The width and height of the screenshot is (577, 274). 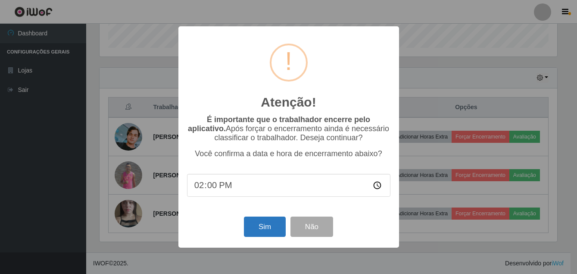 I want to click on p: Após forçar o encerramento ainda é necessário classificar o trabalhador. Deseja continuar?, so click(x=289, y=129).